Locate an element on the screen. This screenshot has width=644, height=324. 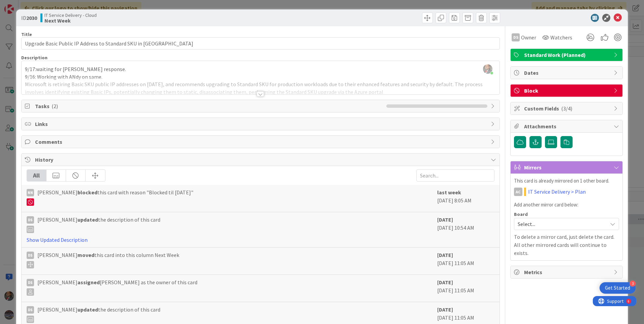
span: Links is located at coordinates (261, 124).